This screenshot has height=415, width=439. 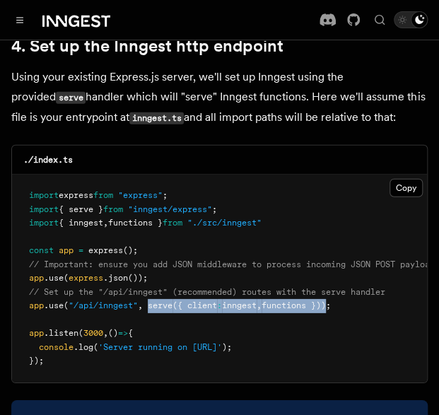 What do you see at coordinates (140, 195) in the screenshot?
I see `span: "express"` at bounding box center [140, 195].